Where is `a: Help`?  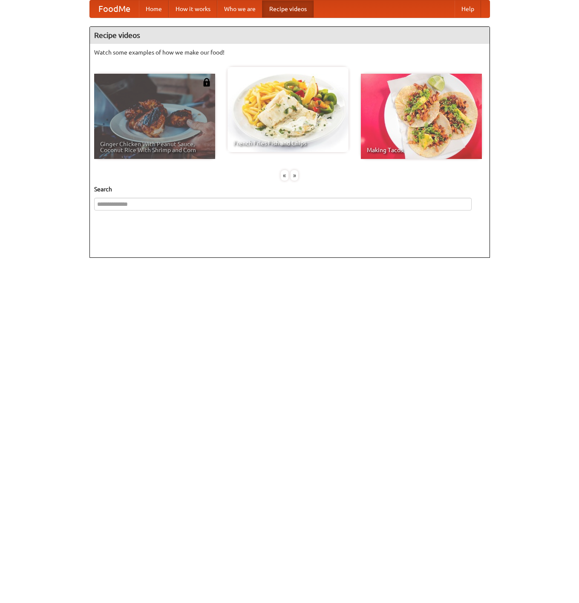 a: Help is located at coordinates (468, 9).